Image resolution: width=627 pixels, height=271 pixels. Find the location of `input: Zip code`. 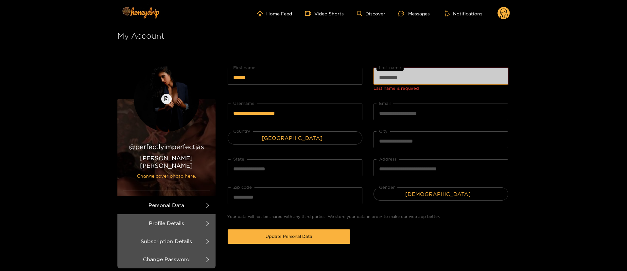

input: Zip code is located at coordinates (295, 195).